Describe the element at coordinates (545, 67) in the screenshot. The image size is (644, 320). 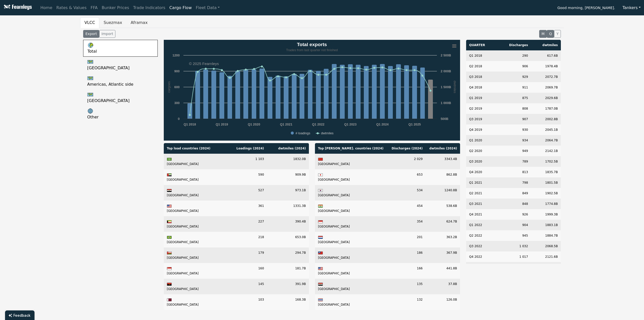
I see `td: 1978.4B` at that location.